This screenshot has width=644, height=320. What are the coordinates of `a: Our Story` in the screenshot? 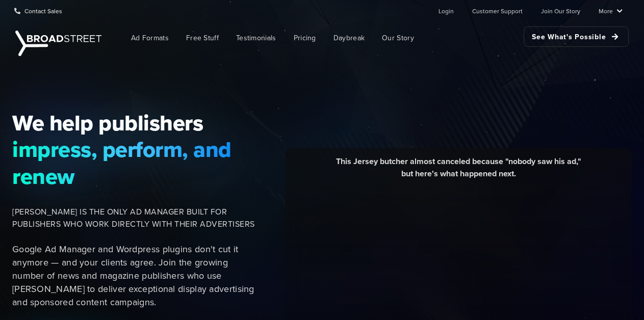 It's located at (398, 38).